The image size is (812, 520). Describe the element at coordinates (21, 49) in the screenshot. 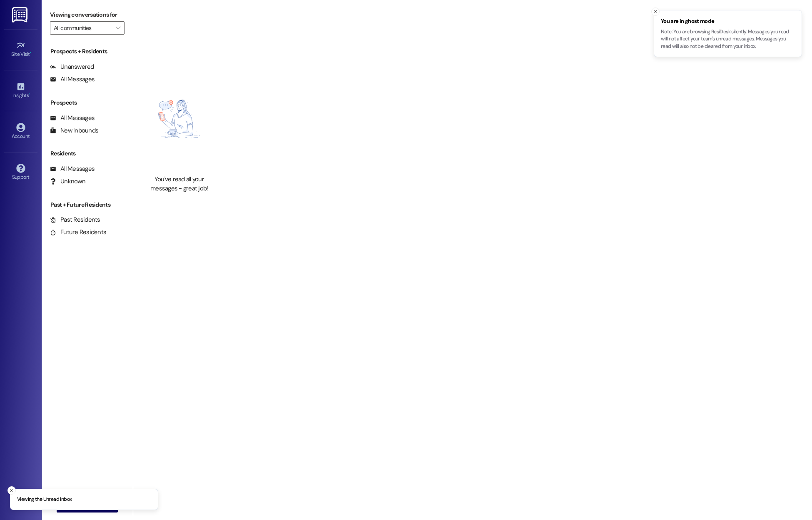

I see `a: Site Visit •` at that location.